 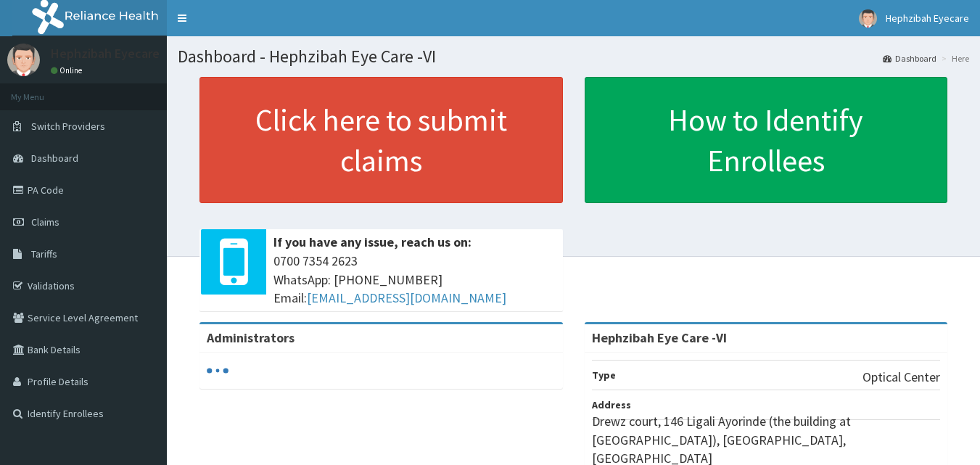 What do you see at coordinates (250, 338) in the screenshot?
I see `b: Administrators` at bounding box center [250, 338].